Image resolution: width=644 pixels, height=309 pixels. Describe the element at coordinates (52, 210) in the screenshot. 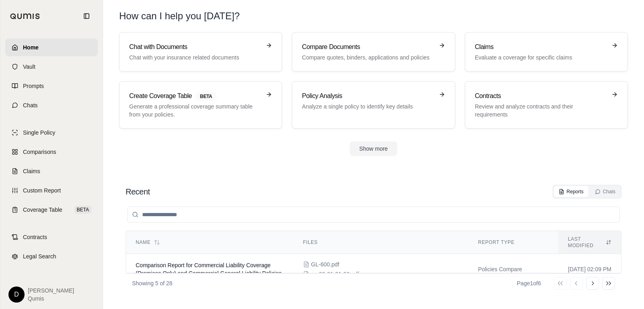

I see `a: Coverage TableBETA` at that location.